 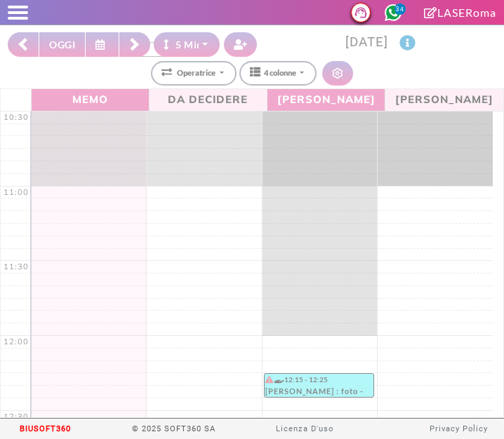 I want to click on a: Licenza D'uso, so click(x=305, y=428).